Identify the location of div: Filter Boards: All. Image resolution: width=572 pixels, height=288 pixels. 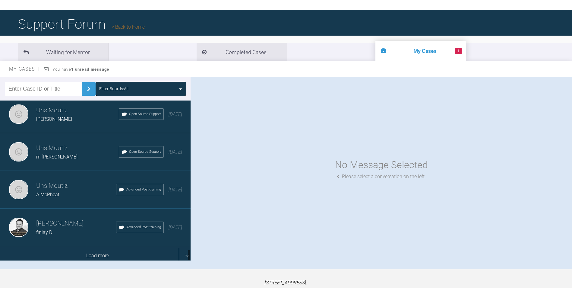
(114, 89).